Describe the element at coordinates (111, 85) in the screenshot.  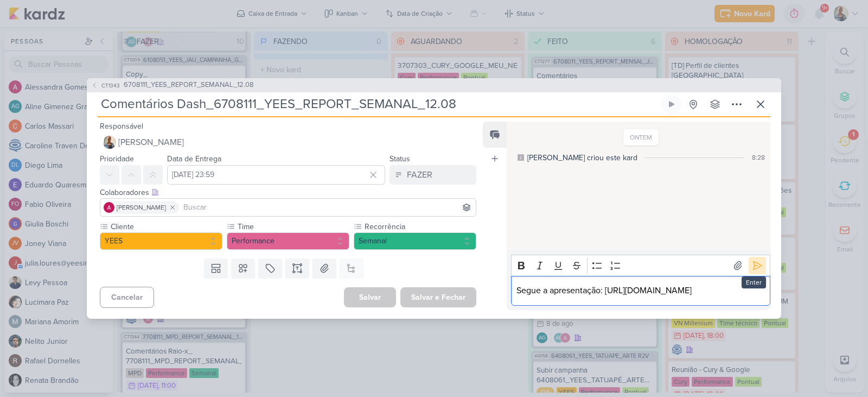
I see `span: CT1343` at that location.